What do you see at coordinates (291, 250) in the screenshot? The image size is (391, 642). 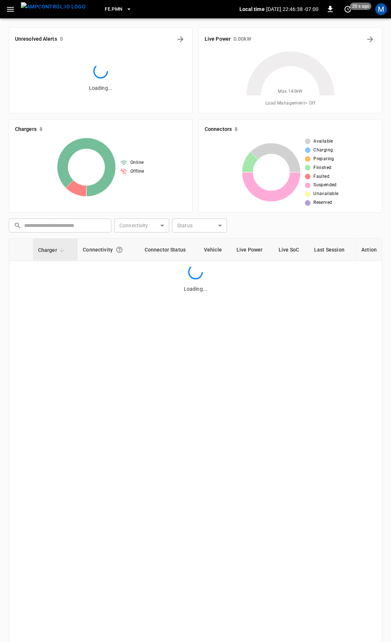 I see `th: Live SoC` at bounding box center [291, 250].